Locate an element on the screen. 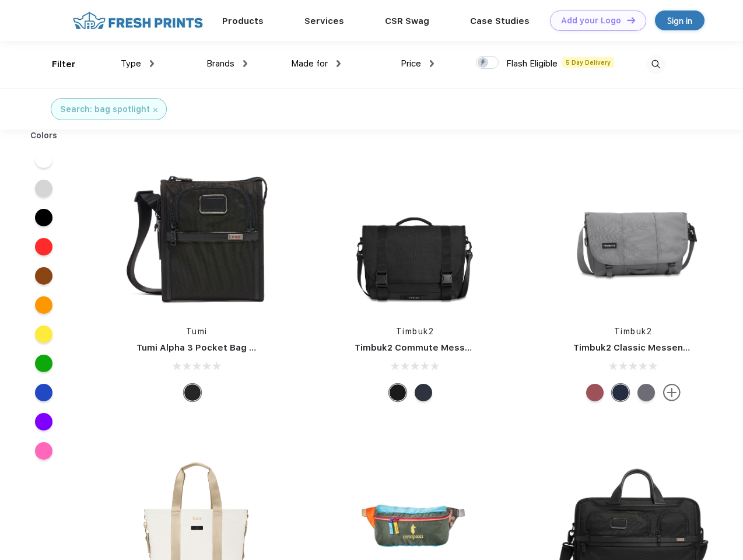 This screenshot has width=743, height=560. img: desktop_search.svg is located at coordinates (655, 64).